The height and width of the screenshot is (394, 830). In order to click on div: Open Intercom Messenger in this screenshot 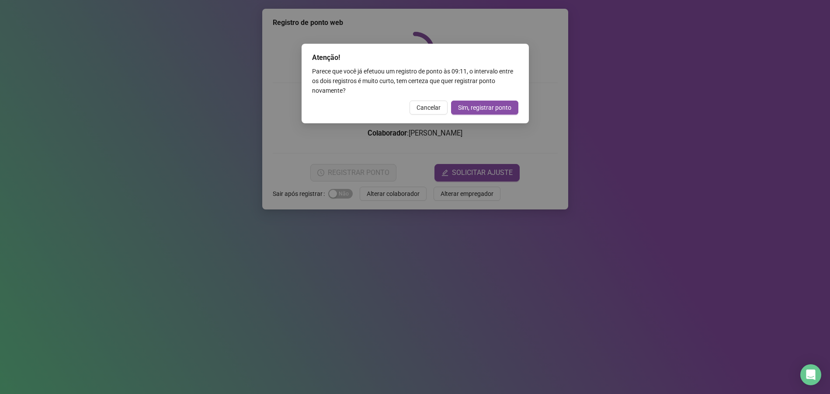, I will do `click(811, 375)`.